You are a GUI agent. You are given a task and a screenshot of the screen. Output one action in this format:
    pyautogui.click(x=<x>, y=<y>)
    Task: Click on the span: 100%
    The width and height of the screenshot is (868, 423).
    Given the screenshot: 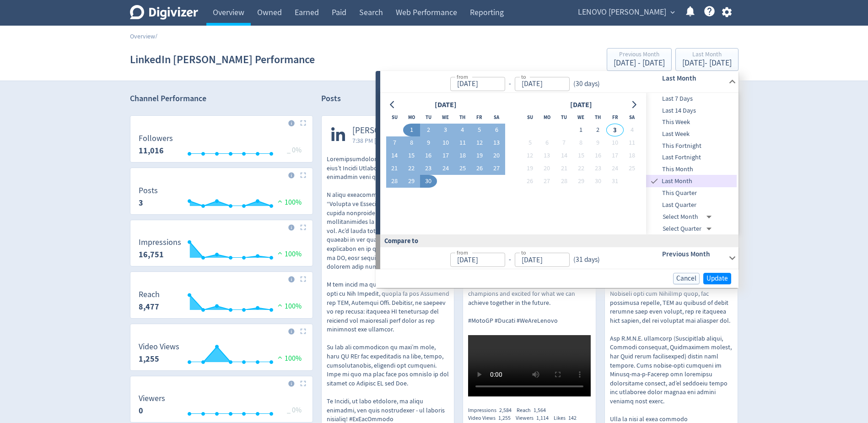 What is the action you would take?
    pyautogui.click(x=289, y=254)
    